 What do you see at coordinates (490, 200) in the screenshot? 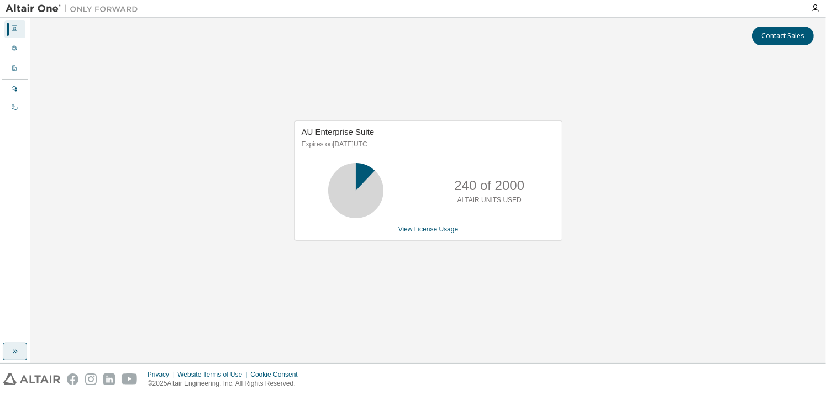
I see `p: ALTAIR UNITS USED` at bounding box center [490, 200].